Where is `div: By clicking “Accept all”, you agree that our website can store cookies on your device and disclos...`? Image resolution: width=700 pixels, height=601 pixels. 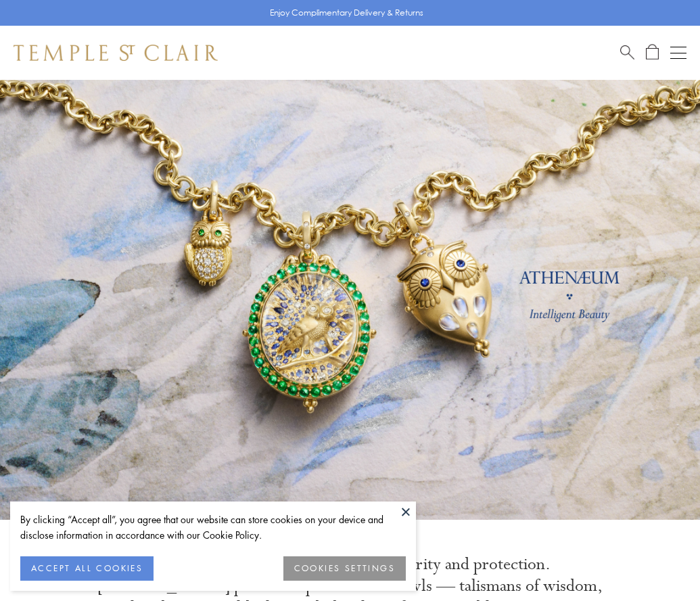 div: By clicking “Accept all”, you agree that our website can store cookies on your device and disclos... is located at coordinates (213, 527).